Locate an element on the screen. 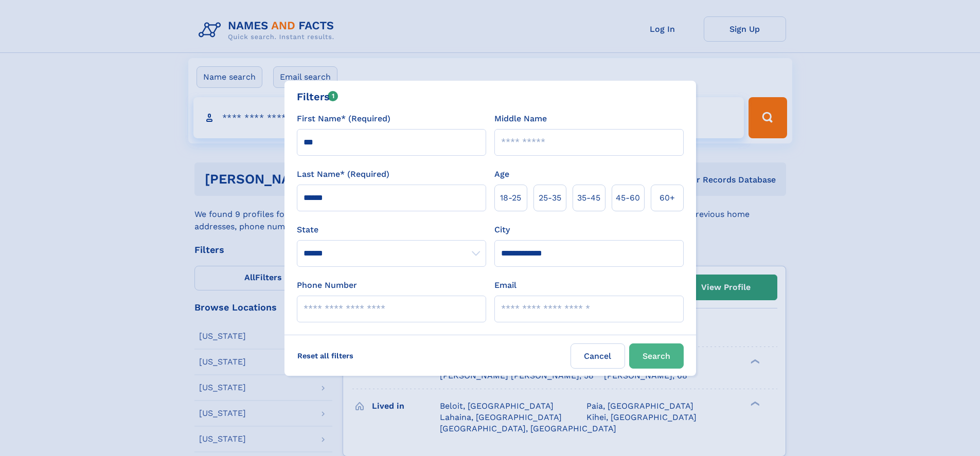 The width and height of the screenshot is (980, 456). label: Email is located at coordinates (505, 285).